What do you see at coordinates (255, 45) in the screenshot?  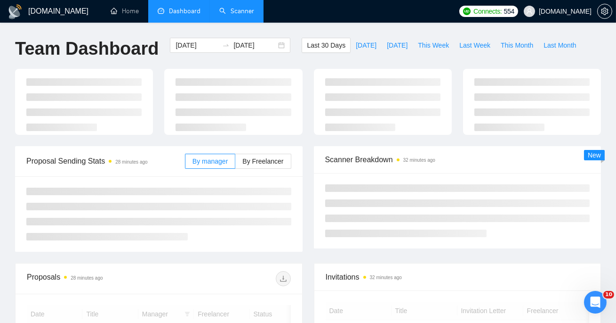 I see `input: End date` at bounding box center [255, 45].